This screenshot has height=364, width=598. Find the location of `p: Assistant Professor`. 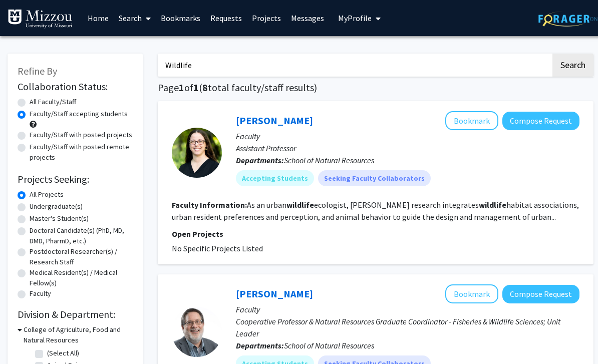

p: Assistant Professor is located at coordinates (408, 148).